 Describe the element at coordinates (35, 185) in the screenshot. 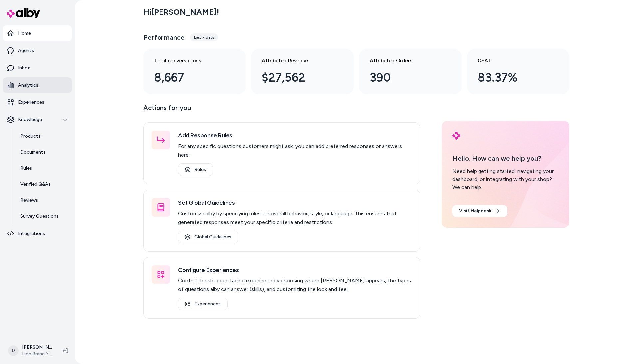

I see `p: Verified Q&As` at that location.